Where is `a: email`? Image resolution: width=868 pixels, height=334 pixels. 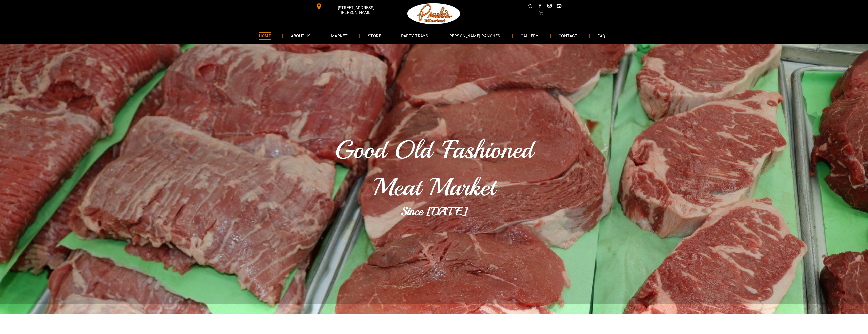 a: email is located at coordinates (559, 7).